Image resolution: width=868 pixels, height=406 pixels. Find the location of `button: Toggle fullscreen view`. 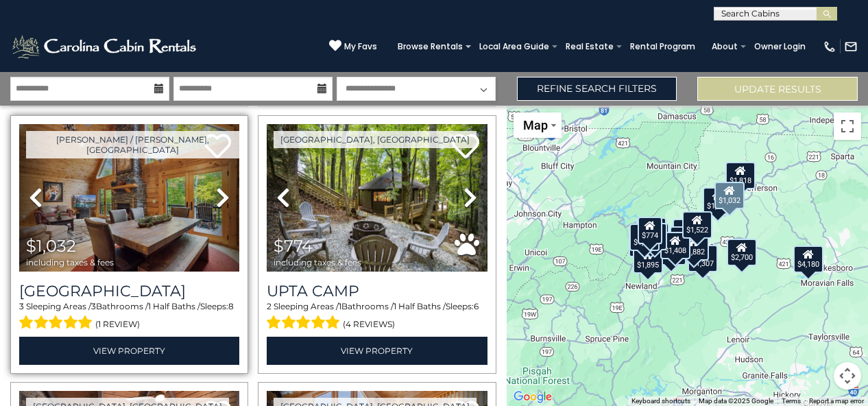

button: Toggle fullscreen view is located at coordinates (847, 126).